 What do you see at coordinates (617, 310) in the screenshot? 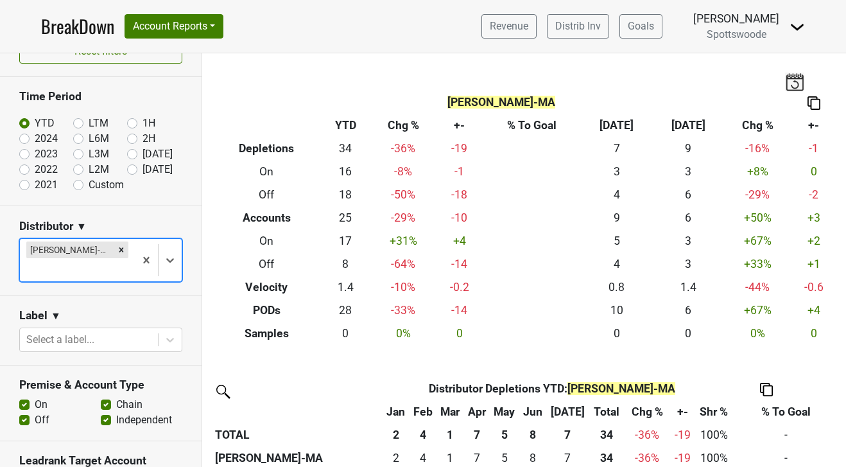
I see `td: 10` at bounding box center [617, 310].